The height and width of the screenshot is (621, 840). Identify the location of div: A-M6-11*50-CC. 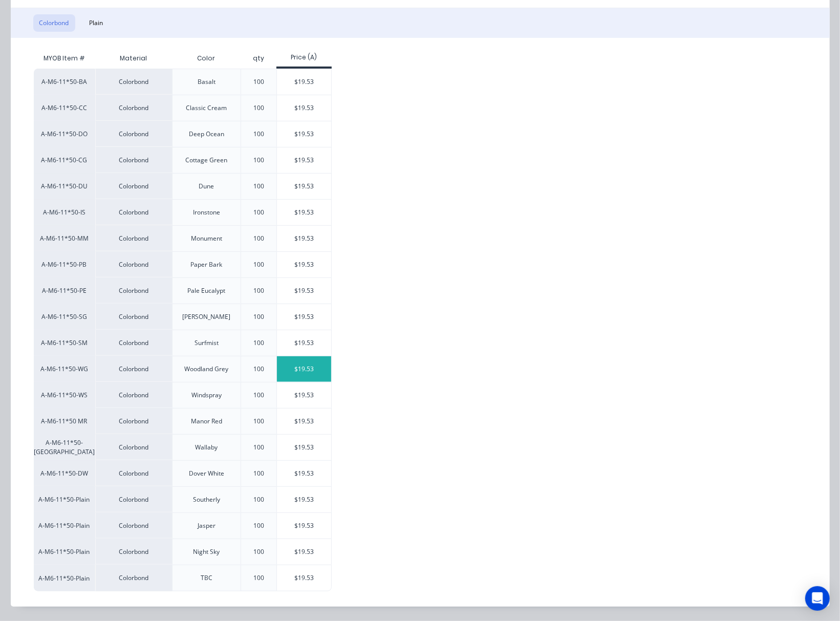
(64, 107).